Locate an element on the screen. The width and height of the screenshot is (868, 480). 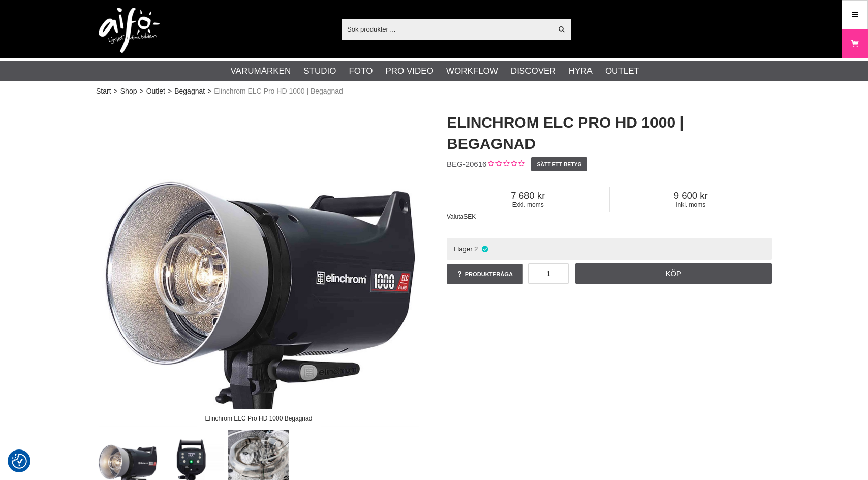
a: Varumärken is located at coordinates (260, 71).